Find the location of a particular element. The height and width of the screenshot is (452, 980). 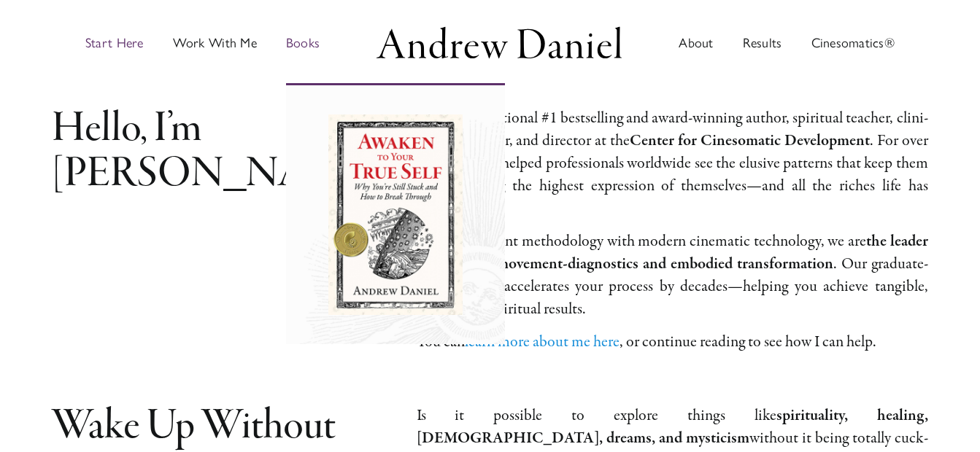

span: Cinesomatics® is located at coordinates (853, 43).